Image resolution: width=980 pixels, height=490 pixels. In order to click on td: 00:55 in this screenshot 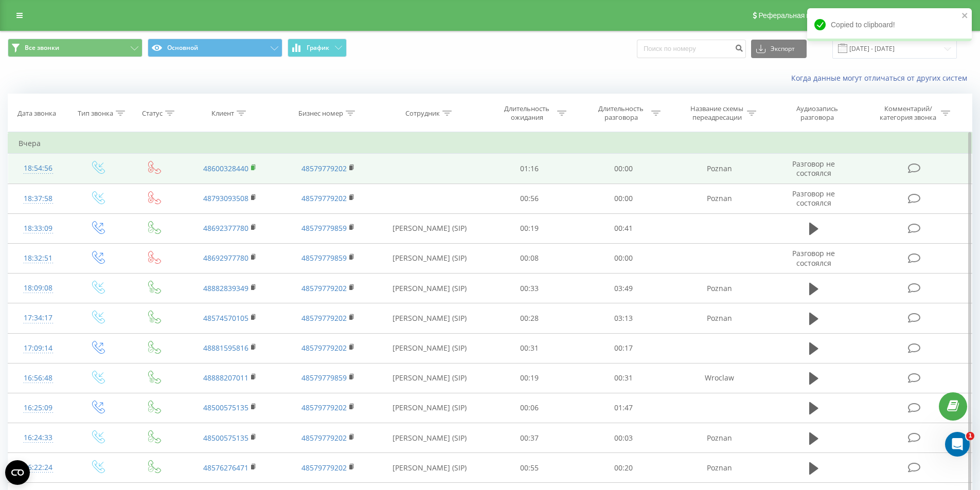, I will do `click(529, 468)`.